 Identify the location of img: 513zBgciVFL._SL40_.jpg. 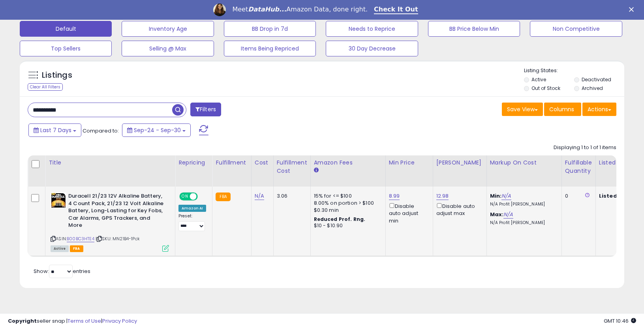
(58, 201).